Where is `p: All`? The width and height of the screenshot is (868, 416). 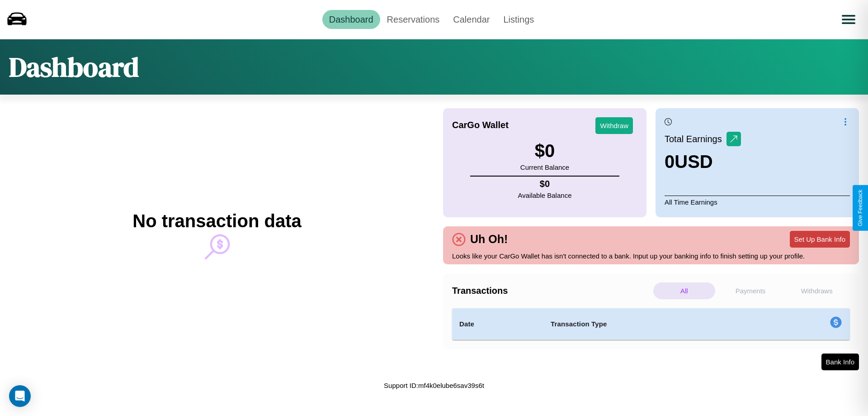
p: All is located at coordinates (684, 291).